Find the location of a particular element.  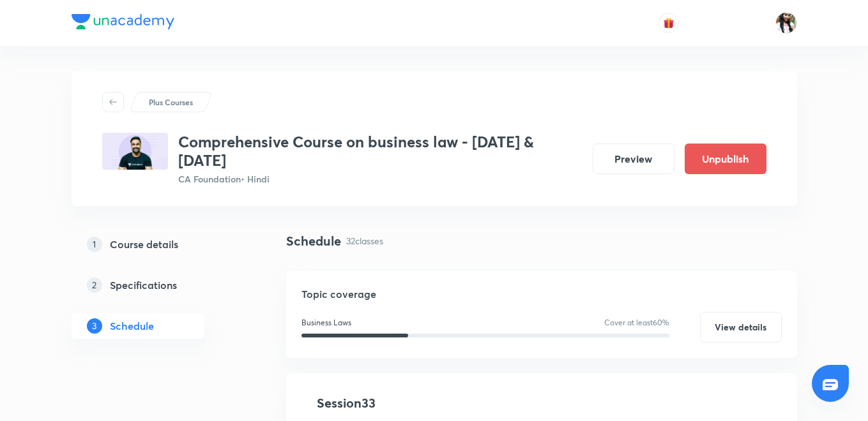

p: Business Laws is located at coordinates (326, 323).